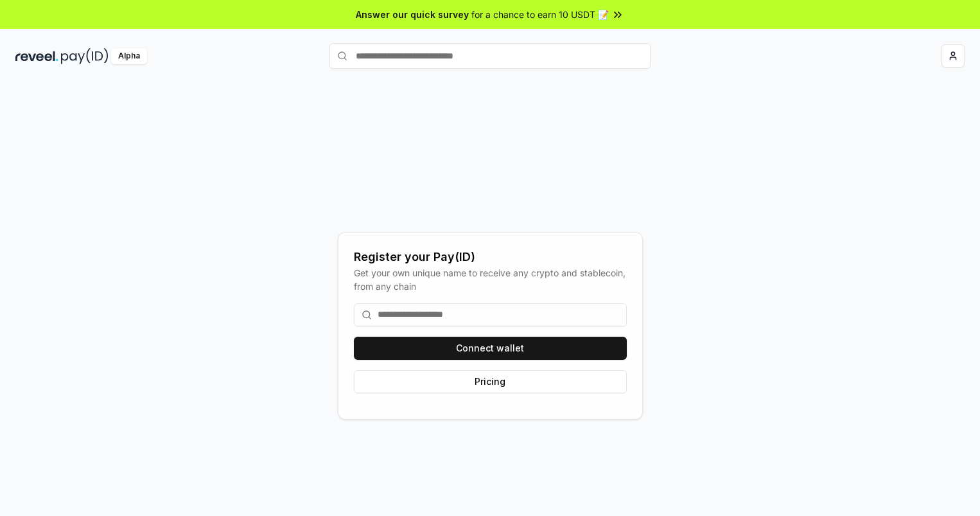 This screenshot has width=980, height=516. What do you see at coordinates (490, 279) in the screenshot?
I see `div: Get your own unique name to receive any crypto and stablecoin, from any chain` at bounding box center [490, 279].